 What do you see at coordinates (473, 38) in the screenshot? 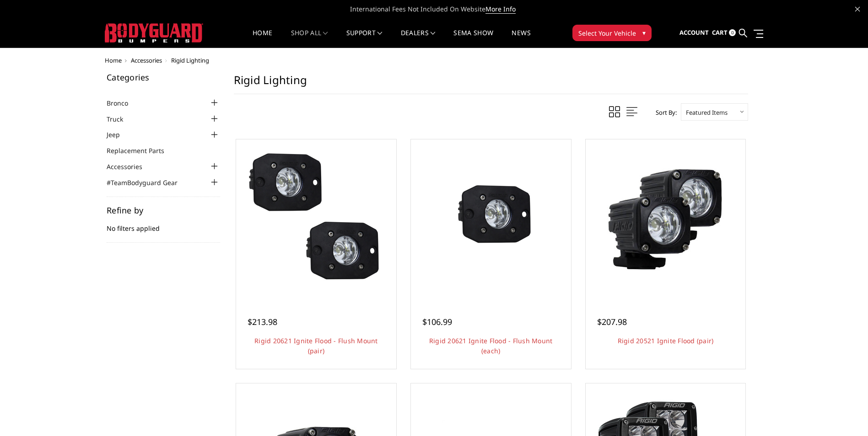
I see `a: SEMA Show` at bounding box center [473, 38].